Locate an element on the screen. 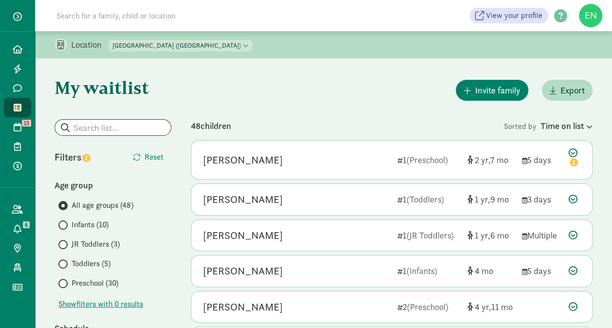  span: (Infants) is located at coordinates (421, 271).